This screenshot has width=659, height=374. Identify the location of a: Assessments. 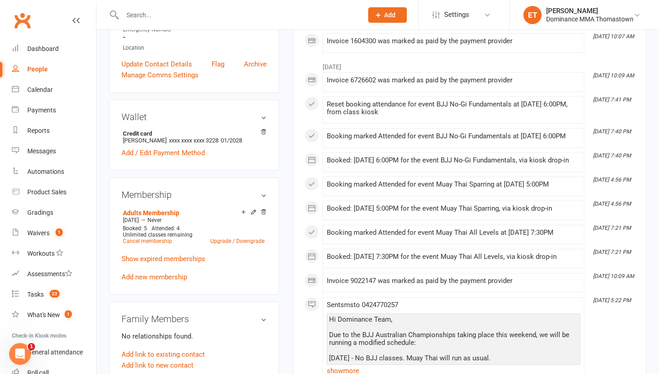
(54, 274).